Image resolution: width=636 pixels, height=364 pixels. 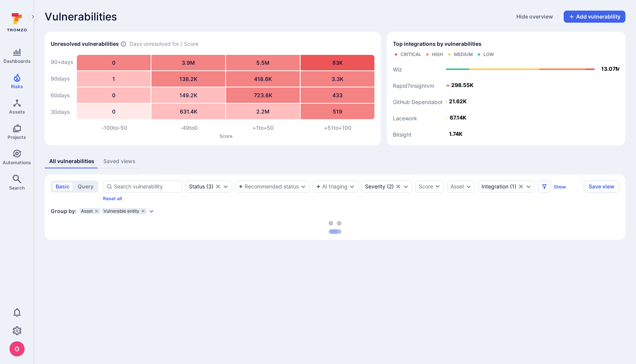 What do you see at coordinates (17, 349) in the screenshot?
I see `img: ACg8ocJcCe-YbLxGm5tc0PuNRxmgP8aEm0RBXn6duO8aeMVK9zjHhw=s96-c` at bounding box center [17, 349].